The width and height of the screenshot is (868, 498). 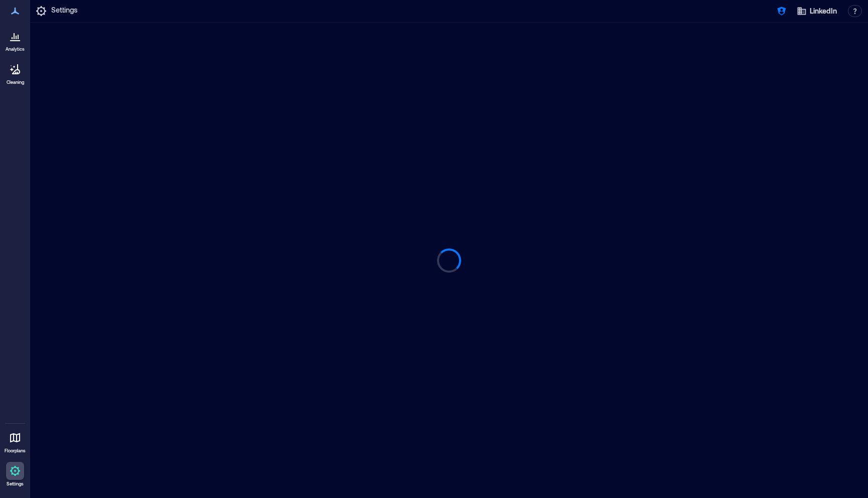 What do you see at coordinates (15, 451) in the screenshot?
I see `p: Floorplans` at bounding box center [15, 451].